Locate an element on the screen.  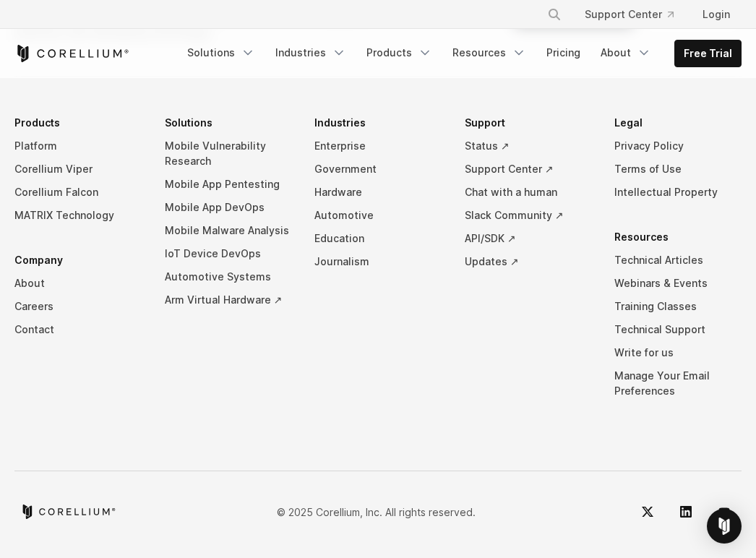
a: Government is located at coordinates (378, 169).